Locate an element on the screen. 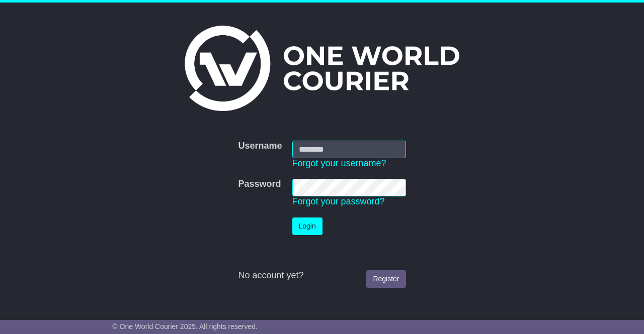  a: Register is located at coordinates (386, 279).